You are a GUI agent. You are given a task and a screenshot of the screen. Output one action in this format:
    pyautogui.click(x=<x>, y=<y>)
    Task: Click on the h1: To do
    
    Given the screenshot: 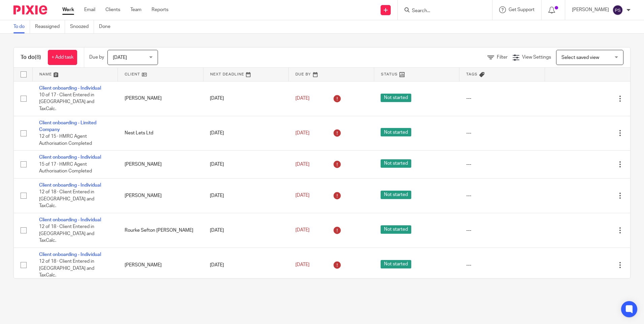 What is the action you would take?
    pyautogui.click(x=31, y=57)
    